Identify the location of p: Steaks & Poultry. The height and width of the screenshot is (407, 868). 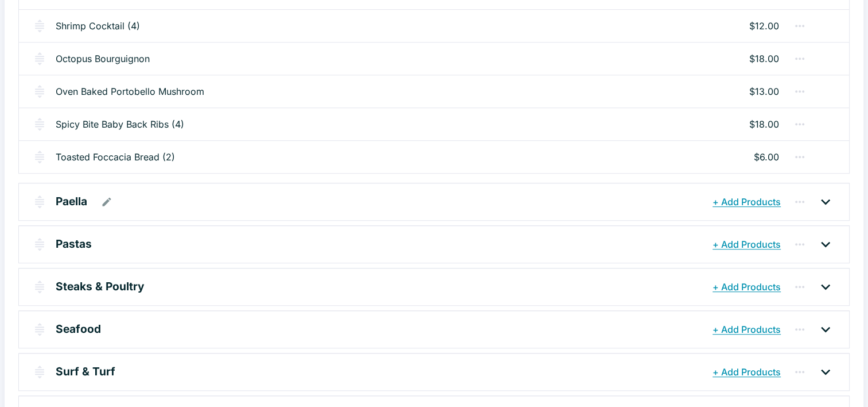
(100, 286).